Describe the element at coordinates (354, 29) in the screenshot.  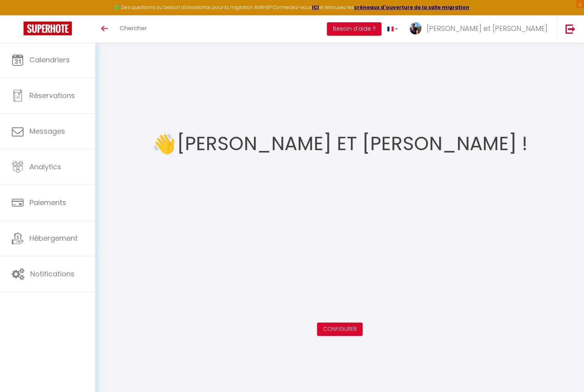
I see `button: Besoin d'aide ?` at that location.